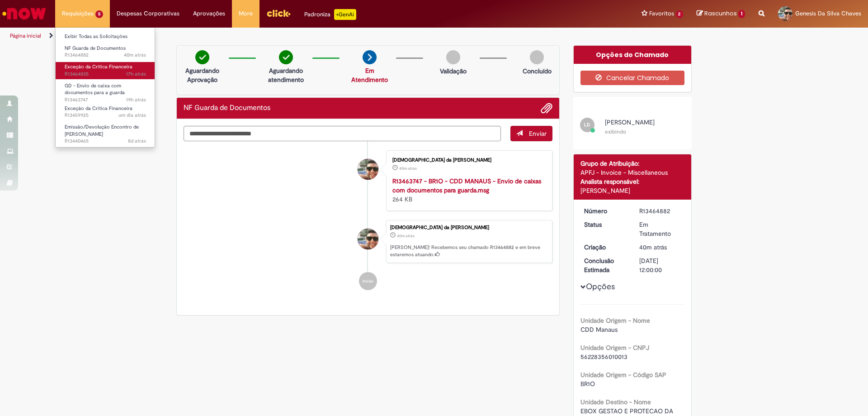 This screenshot has width=868, height=416. What do you see at coordinates (587, 125) in the screenshot?
I see `span: LD` at bounding box center [587, 125].